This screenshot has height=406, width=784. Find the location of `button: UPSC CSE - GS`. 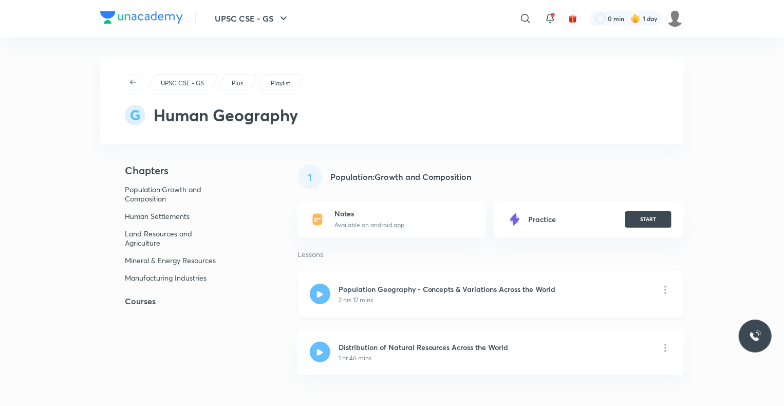

button: UPSC CSE - GS is located at coordinates (252, 18).